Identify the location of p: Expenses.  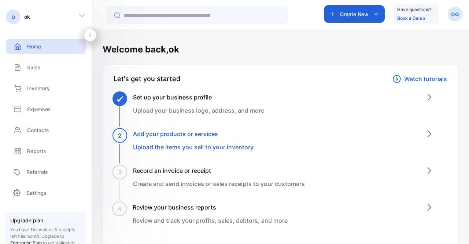
(39, 109).